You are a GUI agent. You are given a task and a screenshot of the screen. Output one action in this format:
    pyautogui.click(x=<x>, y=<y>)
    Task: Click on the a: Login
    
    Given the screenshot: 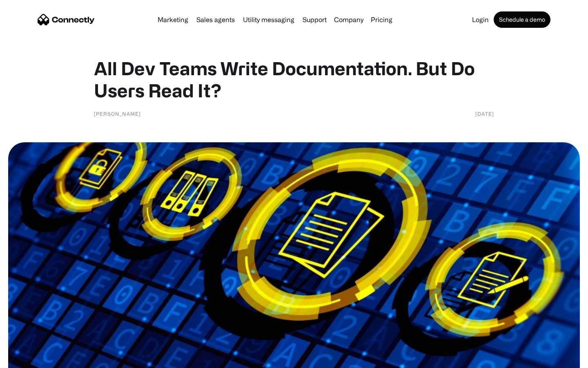 What is the action you would take?
    pyautogui.click(x=480, y=20)
    